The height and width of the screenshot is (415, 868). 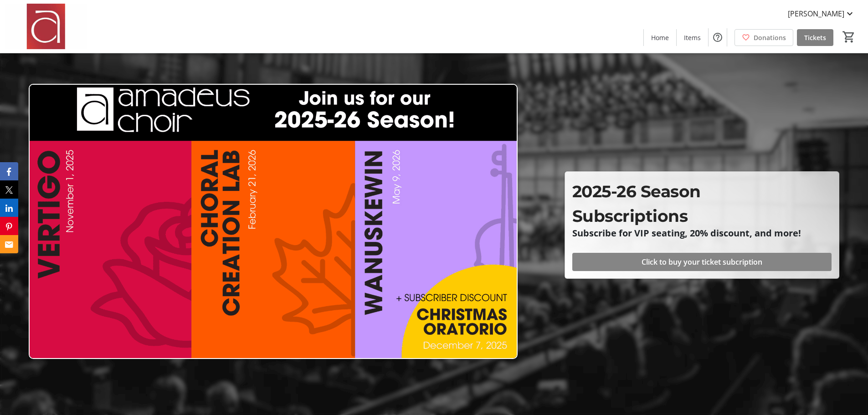 I want to click on span: Items, so click(x=692, y=37).